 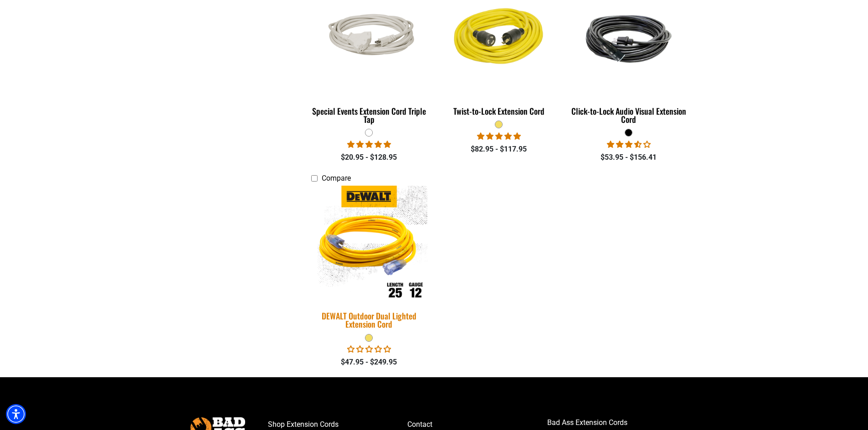 What do you see at coordinates (369, 244) in the screenshot?
I see `img: DEWALT Outdoor Dual Lighted Extension Cord` at bounding box center [369, 244].